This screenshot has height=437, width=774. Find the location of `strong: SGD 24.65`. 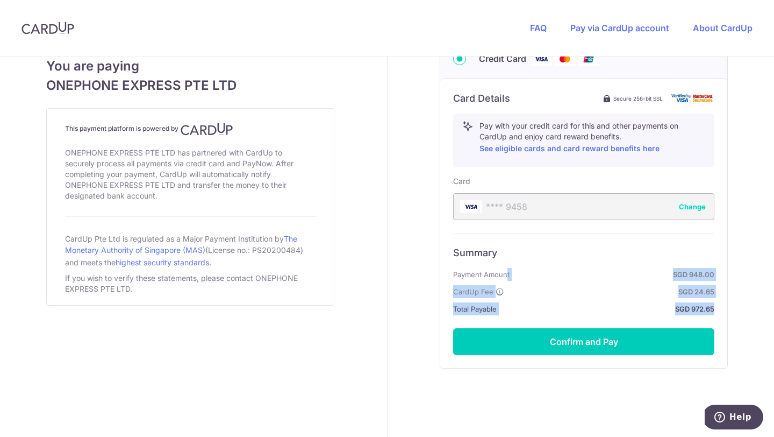

strong: SGD 24.65 is located at coordinates (611, 291).